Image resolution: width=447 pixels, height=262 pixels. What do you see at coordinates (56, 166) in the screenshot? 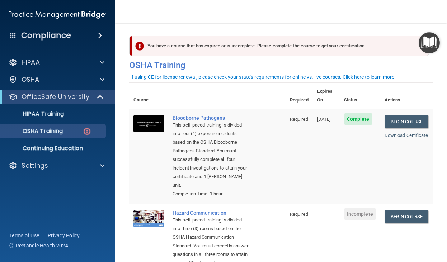
I see `a: Settings` at bounding box center [56, 166].